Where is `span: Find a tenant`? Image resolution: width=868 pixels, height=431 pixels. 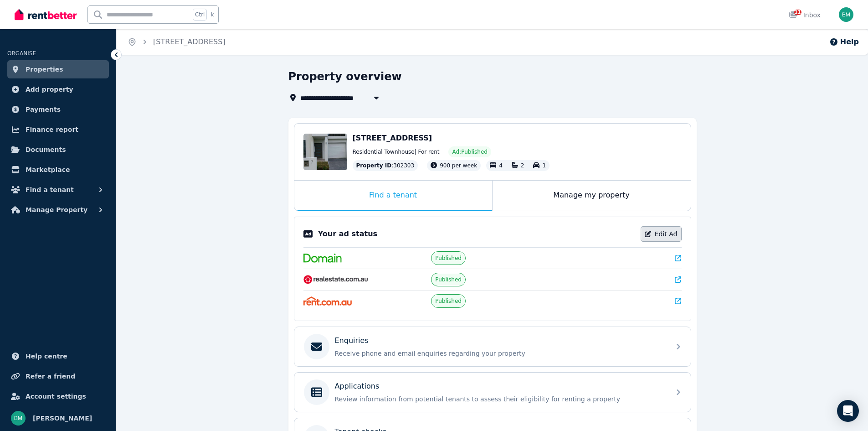 span: Find a tenant is located at coordinates (50, 190).